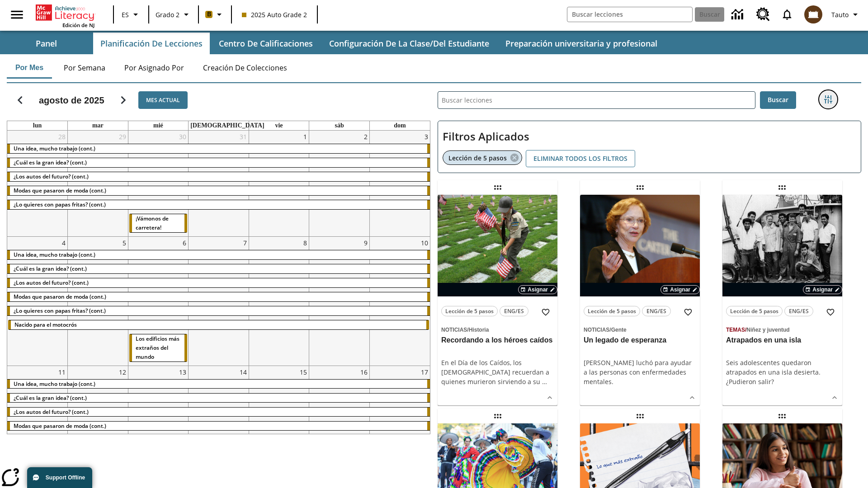 The height and width of the screenshot is (488, 868). What do you see at coordinates (736, 330) in the screenshot?
I see `span: Temas` at bounding box center [736, 330].